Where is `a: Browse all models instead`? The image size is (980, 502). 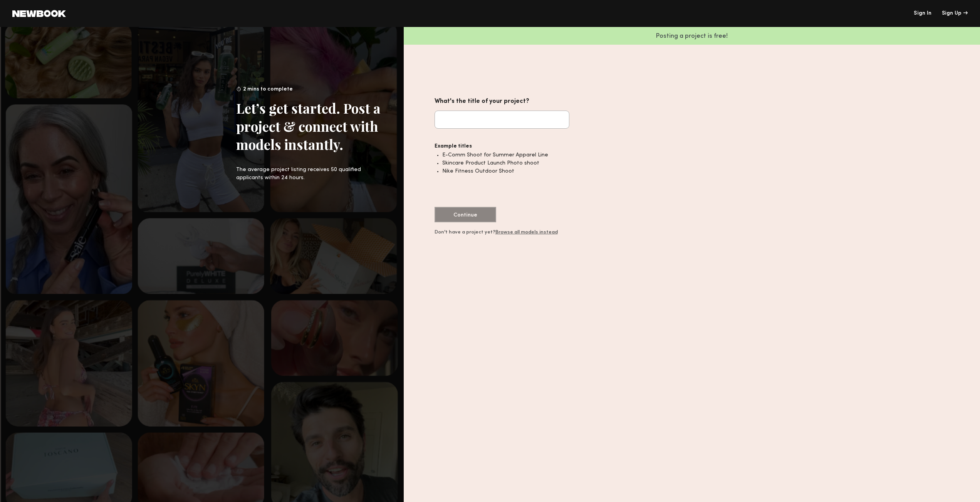
a: Browse all models instead is located at coordinates (527, 233).